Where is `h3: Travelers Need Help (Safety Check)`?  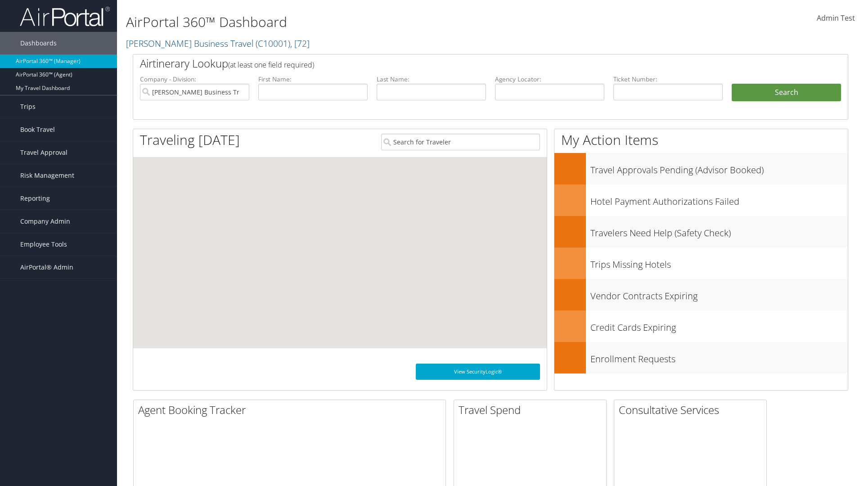
h3: Travelers Need Help (Safety Check) is located at coordinates (719, 231).